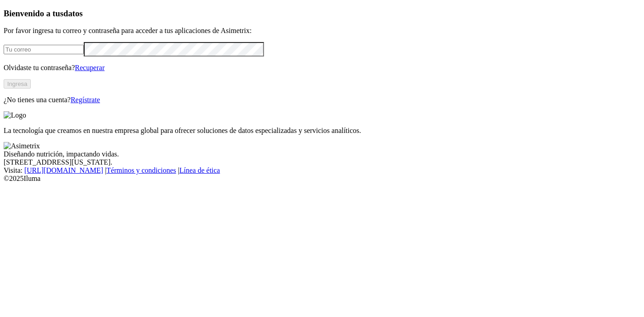 The width and height of the screenshot is (644, 317). What do you see at coordinates (322, 100) in the screenshot?
I see `p: ¿No tienes una cuenta?` at bounding box center [322, 100].